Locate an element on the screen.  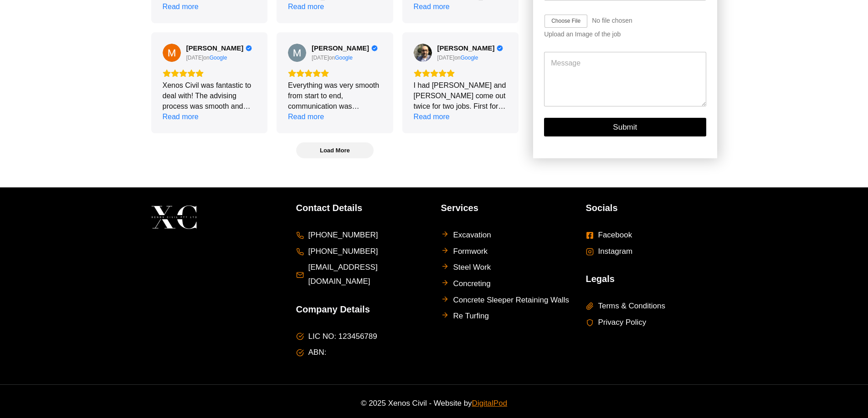
h5: Socials is located at coordinates (651, 209).